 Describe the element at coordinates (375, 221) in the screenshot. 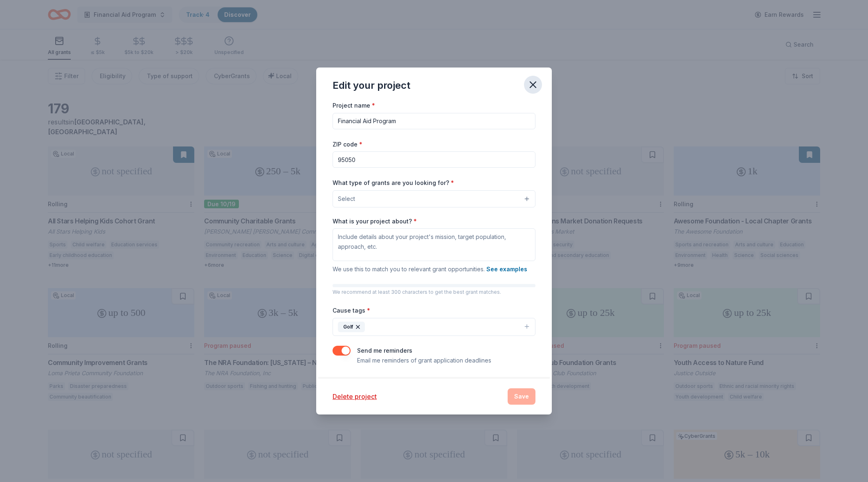

I see `label: What is your project about?` at that location.